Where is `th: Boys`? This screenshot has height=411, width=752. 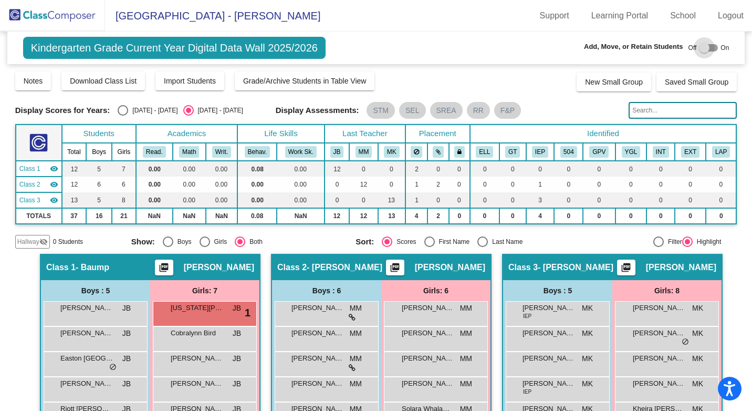 th: Boys is located at coordinates (99, 152).